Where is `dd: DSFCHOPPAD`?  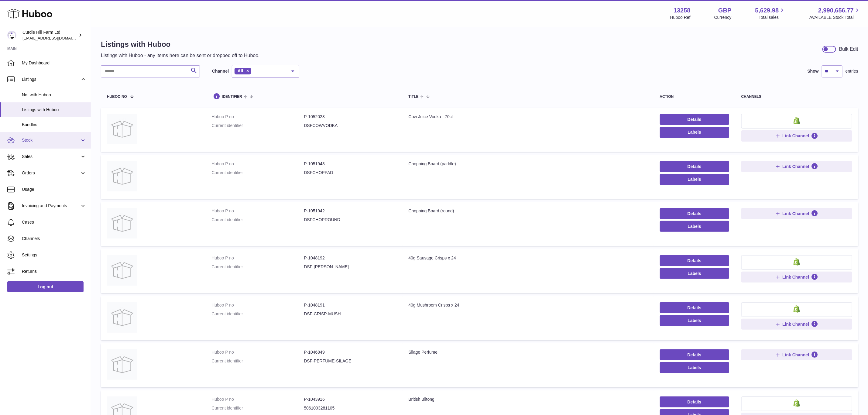 dd: DSFCHOPPAD is located at coordinates (350, 172).